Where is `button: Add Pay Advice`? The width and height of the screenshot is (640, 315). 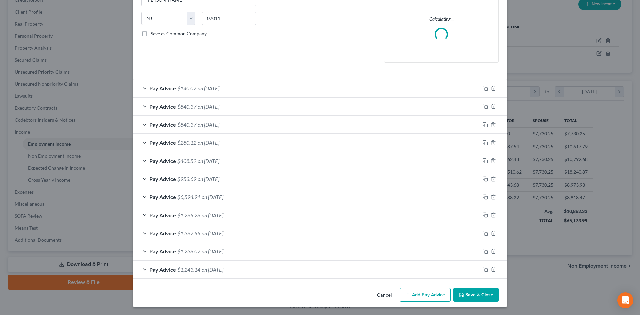 button: Add Pay Advice is located at coordinates (425, 295).